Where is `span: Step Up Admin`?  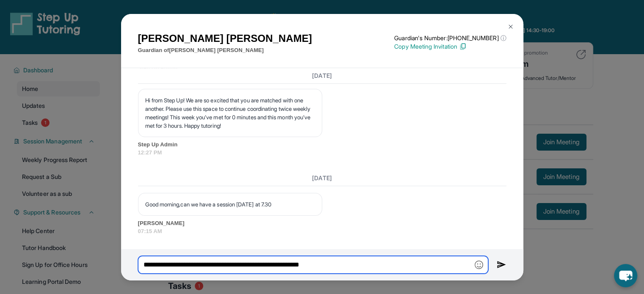 span: Step Up Admin is located at coordinates (322, 145).